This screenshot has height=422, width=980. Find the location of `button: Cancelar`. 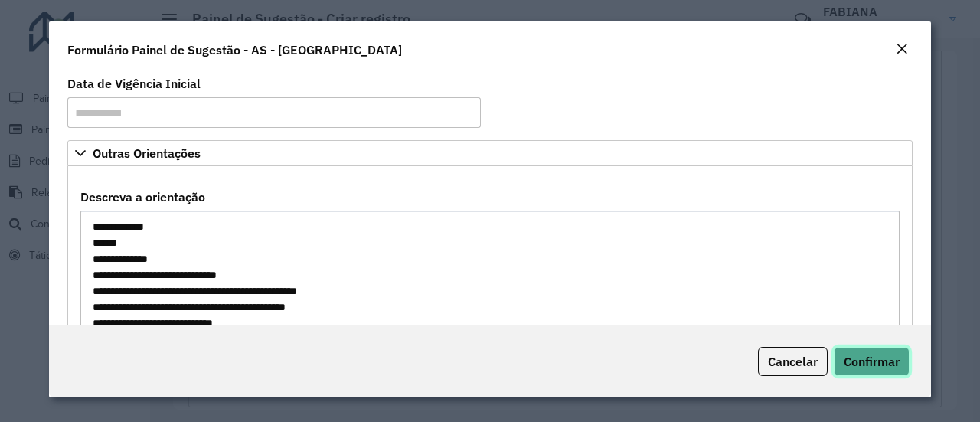

button: Cancelar is located at coordinates (793, 361).